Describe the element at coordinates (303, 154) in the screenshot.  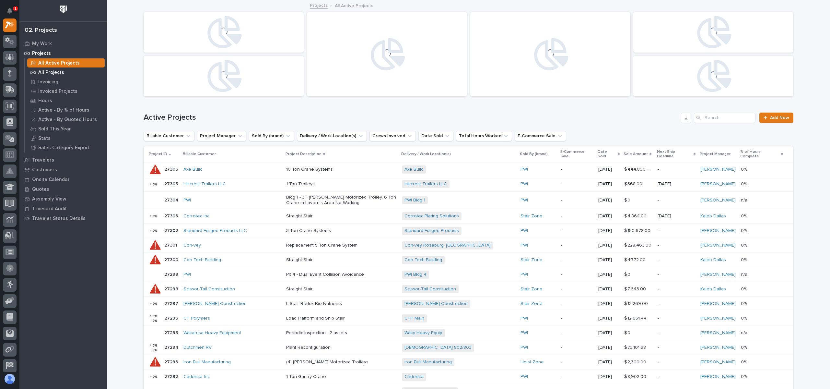
I see `p: Project Description` at that location.